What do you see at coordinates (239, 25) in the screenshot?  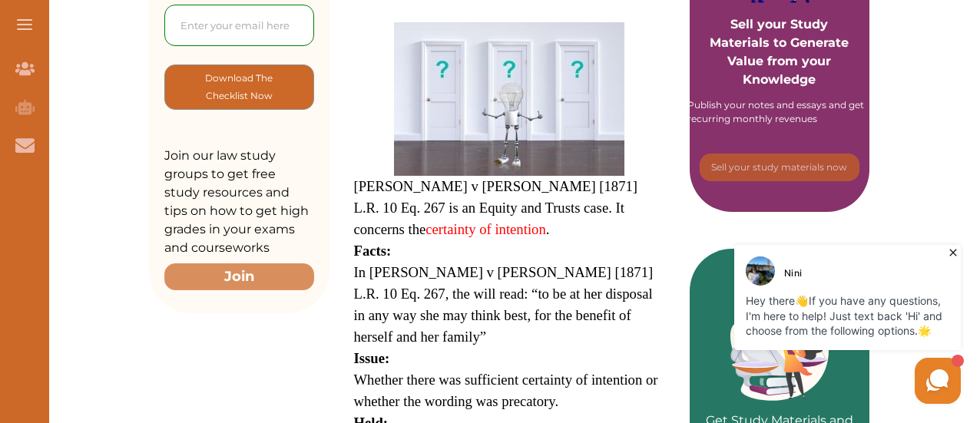 I see `input: Enter your email here` at bounding box center [239, 25].